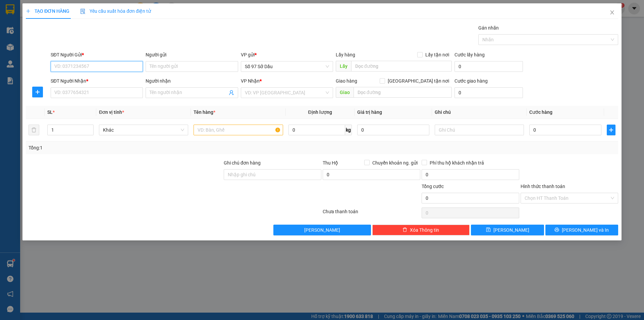 This screenshot has width=644, height=320. Describe the element at coordinates (232, 92) in the screenshot. I see `span: user-add` at that location.